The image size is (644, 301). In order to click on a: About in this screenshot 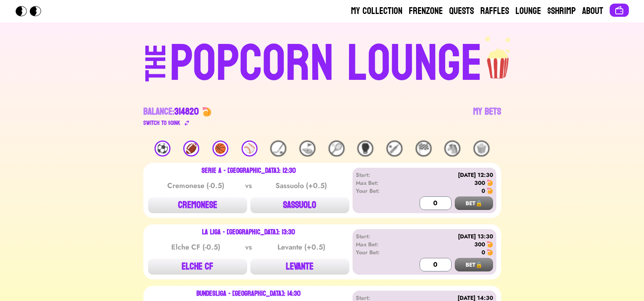, I will do `click(593, 11)`.